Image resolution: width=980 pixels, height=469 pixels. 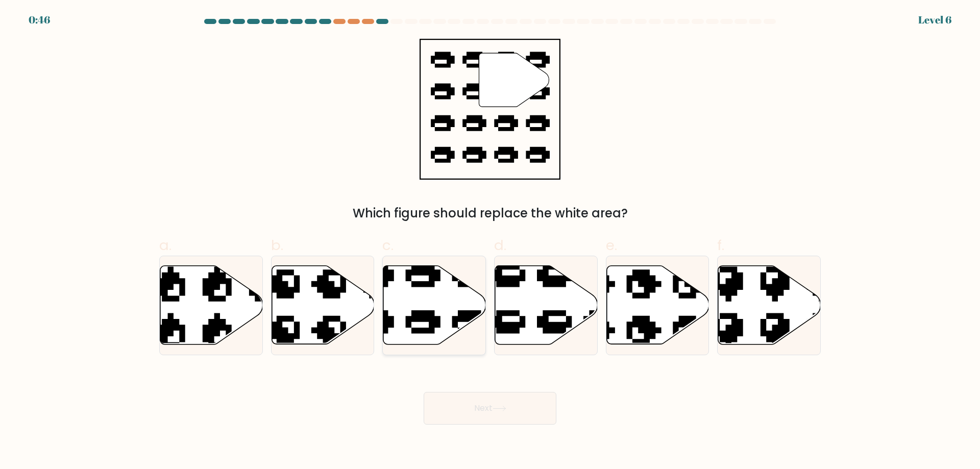 I want to click on span: c., so click(x=388, y=245).